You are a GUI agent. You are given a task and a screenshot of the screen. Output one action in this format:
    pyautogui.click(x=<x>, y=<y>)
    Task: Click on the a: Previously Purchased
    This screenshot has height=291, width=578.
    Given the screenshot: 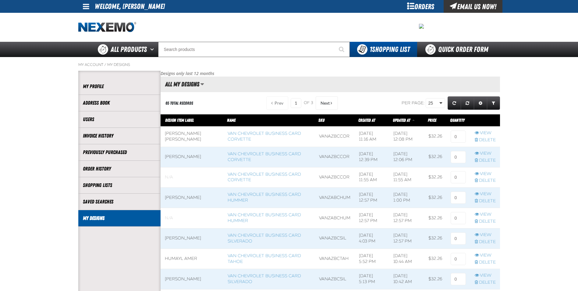 What is the action you would take?
    pyautogui.click(x=119, y=152)
    